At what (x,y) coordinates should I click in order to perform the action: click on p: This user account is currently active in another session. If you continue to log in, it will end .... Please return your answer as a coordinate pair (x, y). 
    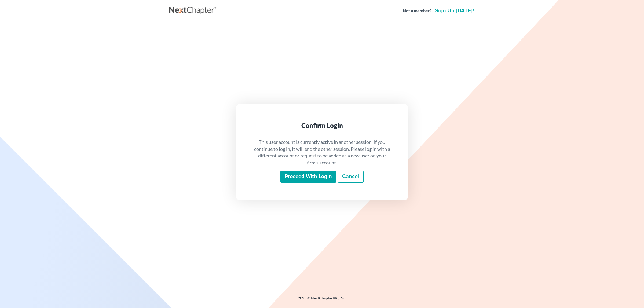
    Looking at the image, I should click on (322, 152).